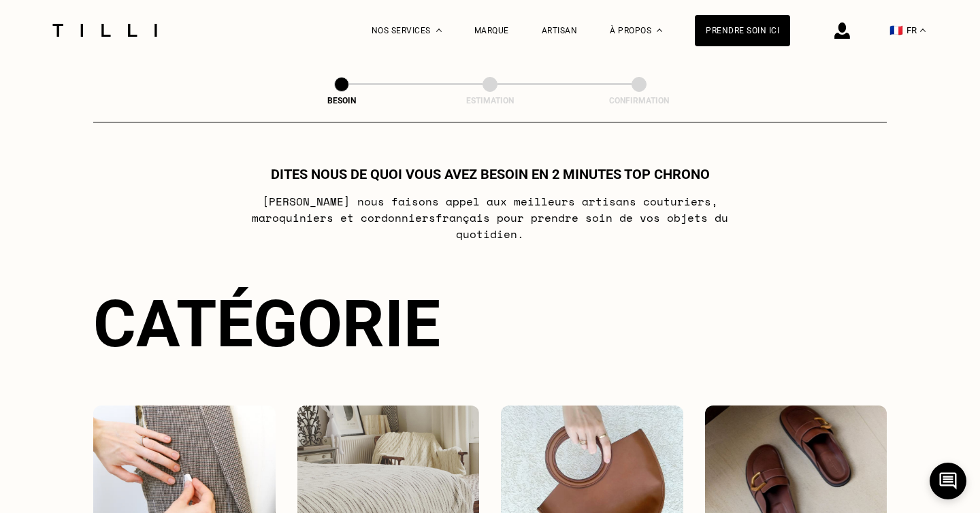 This screenshot has height=513, width=980. What do you see at coordinates (105, 30) in the screenshot?
I see `a: Logo du service de couturière Tilli` at bounding box center [105, 30].